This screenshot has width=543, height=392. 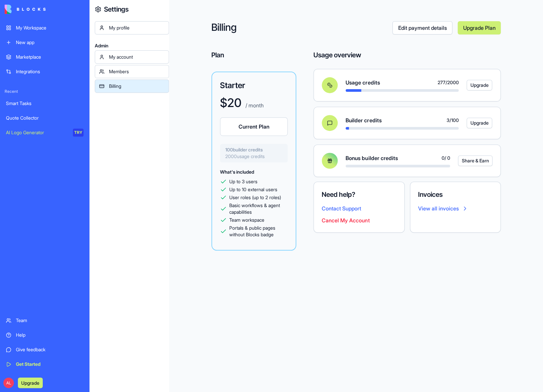 What do you see at coordinates (132, 72) in the screenshot?
I see `a: Members` at bounding box center [132, 72].